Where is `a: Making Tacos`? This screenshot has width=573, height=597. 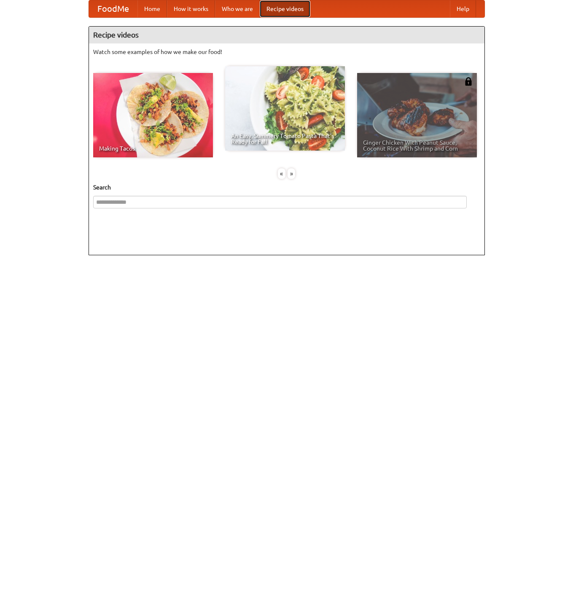 a: Making Tacos is located at coordinates (153, 115).